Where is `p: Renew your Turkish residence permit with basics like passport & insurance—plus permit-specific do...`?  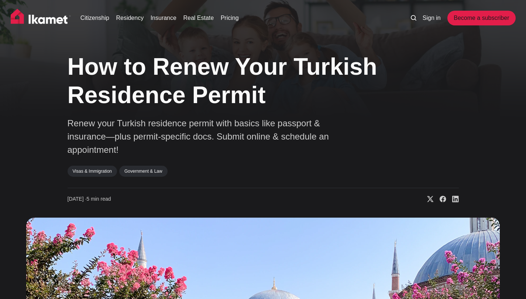 p: Renew your Turkish residence permit with basics like passport & insurance—plus permit-specific do... is located at coordinates (211, 137).